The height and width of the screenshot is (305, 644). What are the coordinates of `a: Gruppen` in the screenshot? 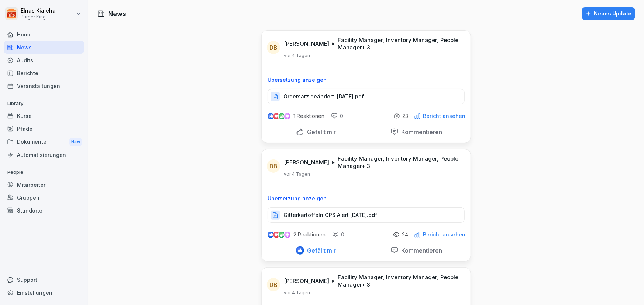 It's located at (44, 197).